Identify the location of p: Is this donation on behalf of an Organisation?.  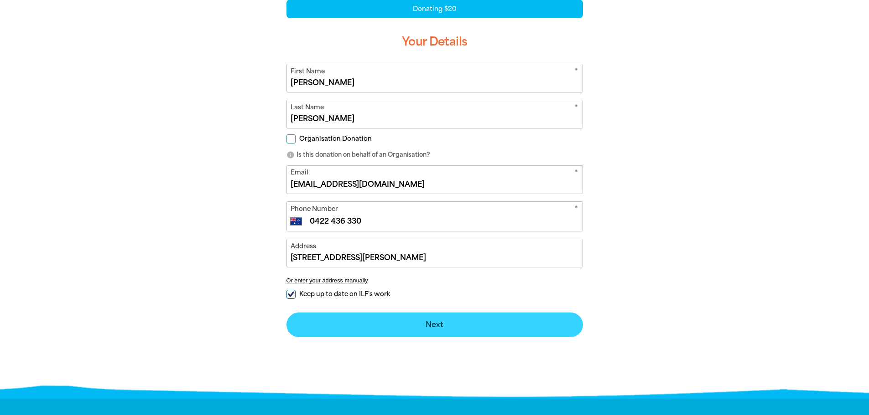
(435, 155).